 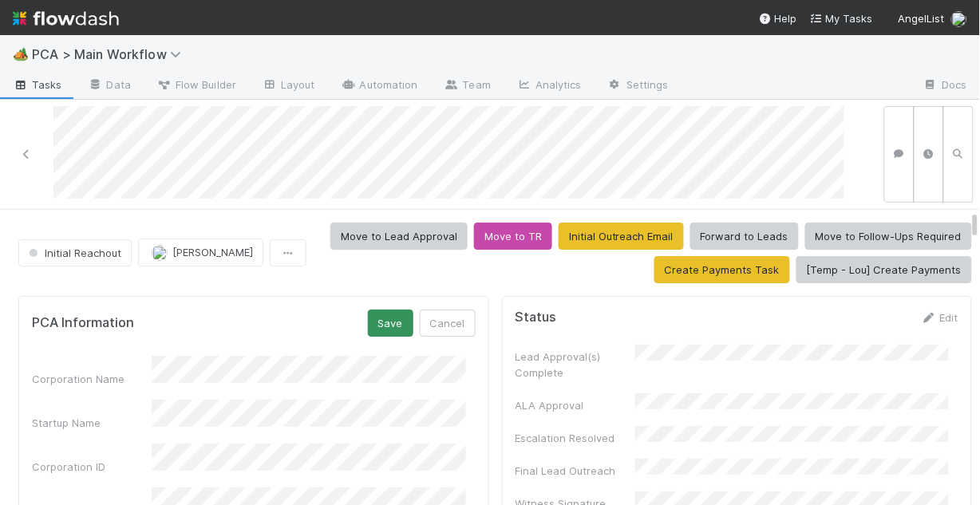 I want to click on button: Initial Outreach Email, so click(x=621, y=236).